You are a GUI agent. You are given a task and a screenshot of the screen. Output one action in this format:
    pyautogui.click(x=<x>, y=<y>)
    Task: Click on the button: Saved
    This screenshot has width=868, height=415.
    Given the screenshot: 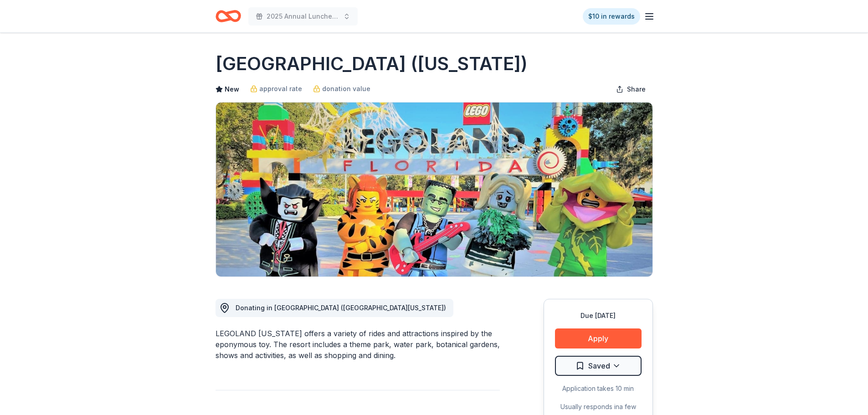 What is the action you would take?
    pyautogui.click(x=598, y=366)
    